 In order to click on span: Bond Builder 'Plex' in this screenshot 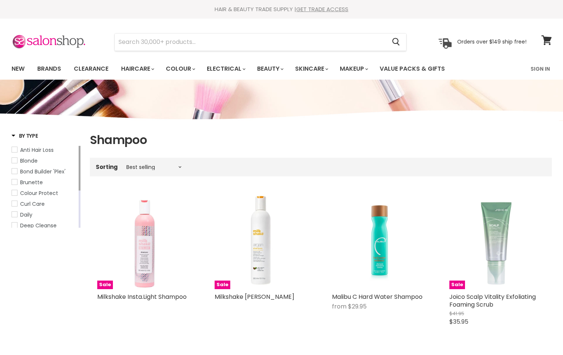, I will do `click(43, 172)`.